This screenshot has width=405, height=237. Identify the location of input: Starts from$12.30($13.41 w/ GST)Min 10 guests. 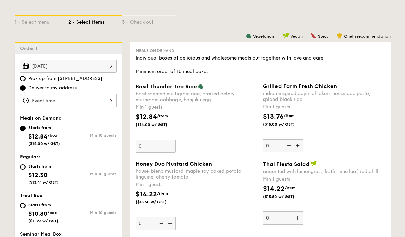
(23, 167).